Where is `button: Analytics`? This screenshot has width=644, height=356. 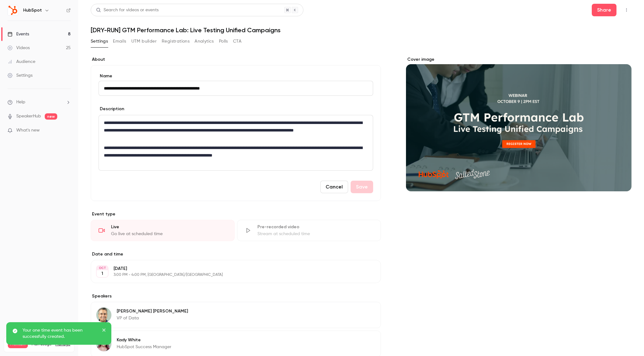
button: Analytics is located at coordinates (204, 41).